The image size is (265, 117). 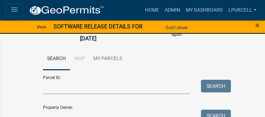 I want to click on a: Search, so click(x=56, y=59).